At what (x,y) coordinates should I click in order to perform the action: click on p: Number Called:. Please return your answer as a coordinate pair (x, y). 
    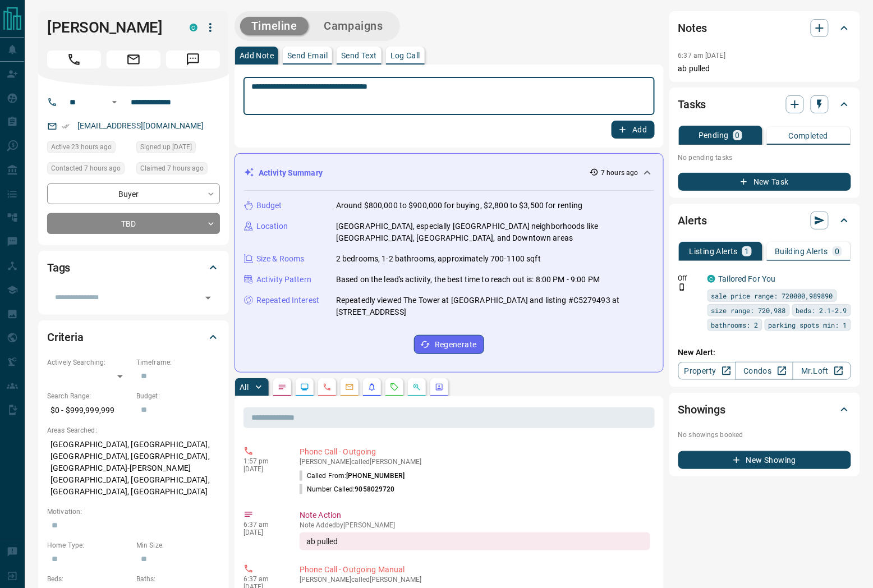
    Looking at the image, I should click on (347, 489).